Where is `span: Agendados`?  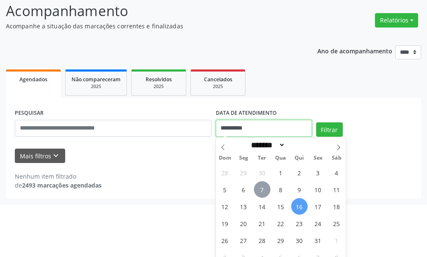
span: Agendados is located at coordinates (33, 79).